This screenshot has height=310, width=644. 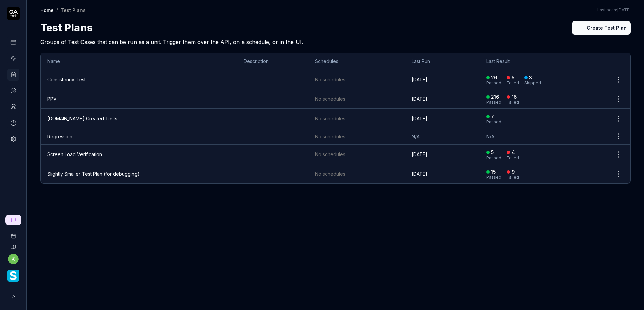 I want to click on button: k, so click(x=14, y=259).